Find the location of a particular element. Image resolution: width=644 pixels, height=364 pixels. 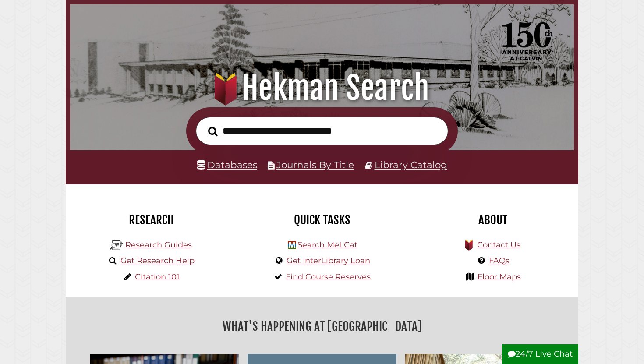

a: Floor Maps is located at coordinates (499, 277).